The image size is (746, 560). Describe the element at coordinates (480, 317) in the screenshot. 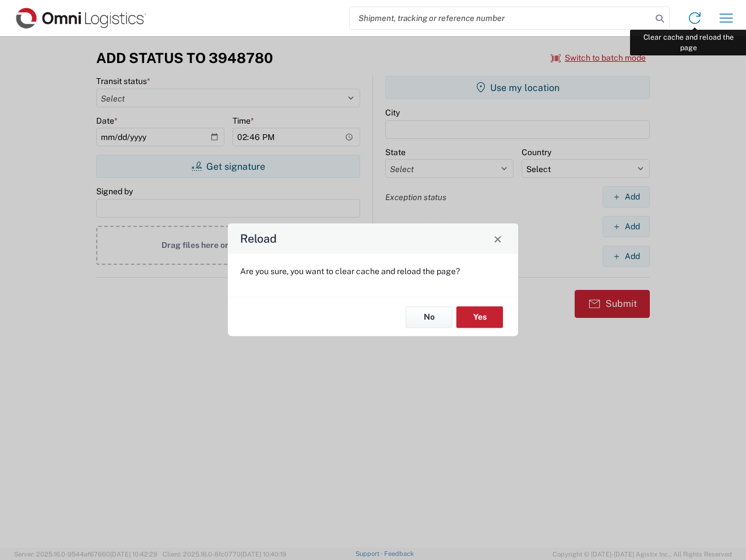

I see `button: Yes` at that location.